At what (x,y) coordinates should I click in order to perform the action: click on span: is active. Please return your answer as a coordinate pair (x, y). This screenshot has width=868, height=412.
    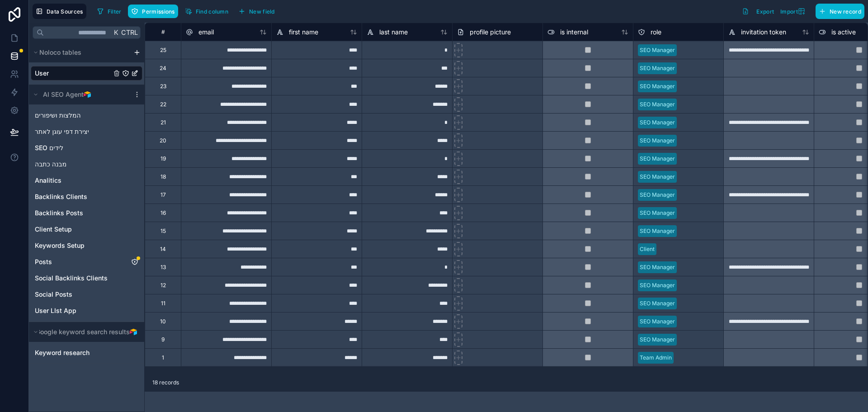
    Looking at the image, I should click on (843, 32).